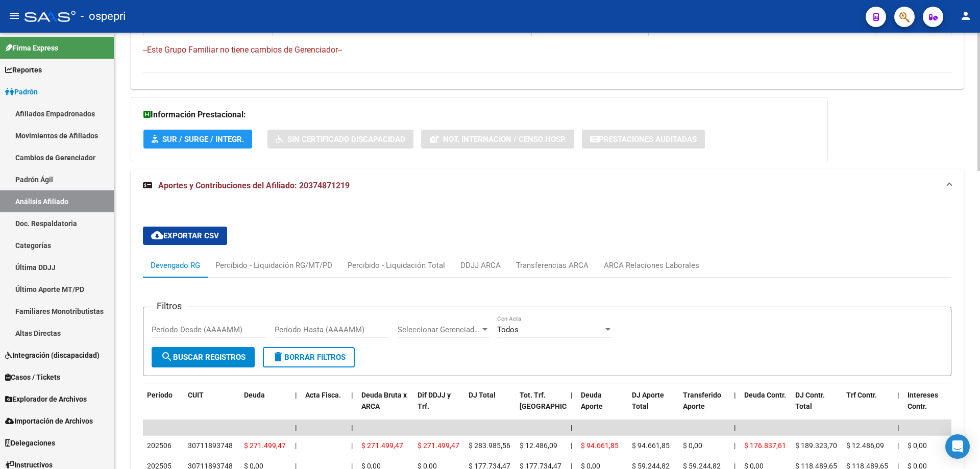 The height and width of the screenshot is (469, 980). I want to click on datatable-header-cell: Intereses Contr., so click(928, 407).